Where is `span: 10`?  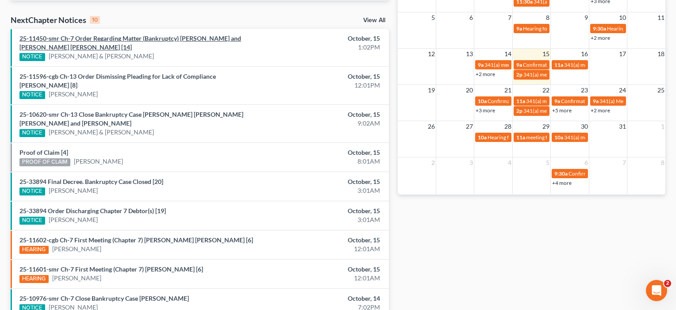
span: 10 is located at coordinates (622, 18).